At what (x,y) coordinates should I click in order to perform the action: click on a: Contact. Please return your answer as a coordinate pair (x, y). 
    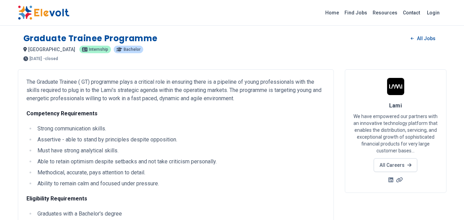
    Looking at the image, I should click on (411, 13).